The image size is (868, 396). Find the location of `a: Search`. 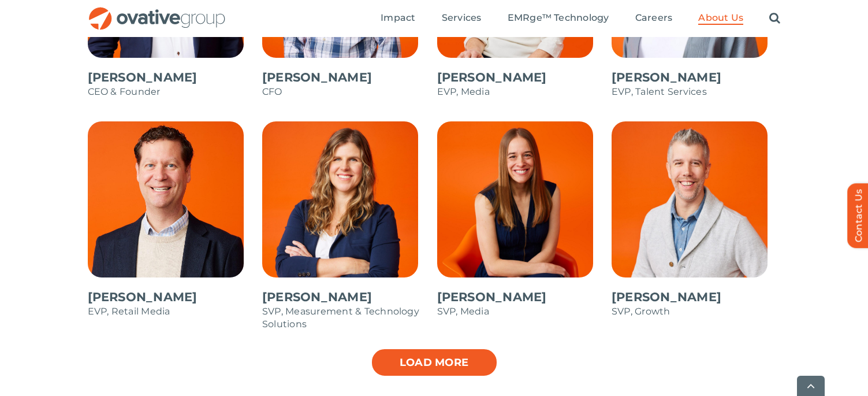

a: Search is located at coordinates (775, 18).